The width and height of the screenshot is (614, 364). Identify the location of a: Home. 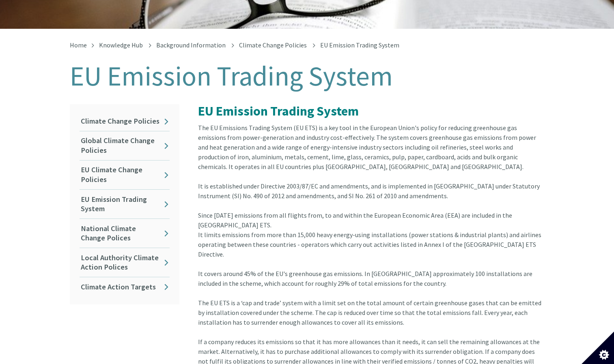
(78, 45).